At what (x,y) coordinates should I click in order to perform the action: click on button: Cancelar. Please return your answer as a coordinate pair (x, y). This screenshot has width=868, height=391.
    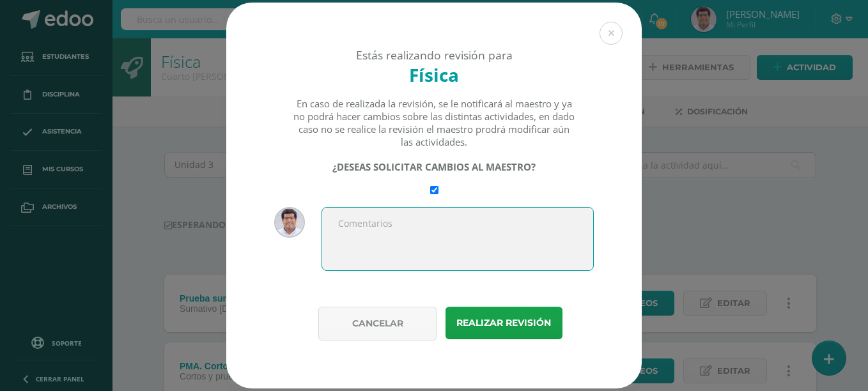
    Looking at the image, I should click on (377, 323).